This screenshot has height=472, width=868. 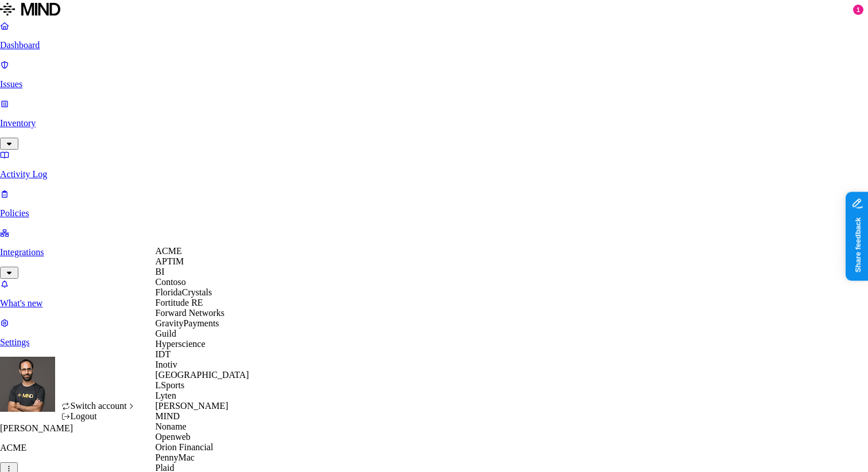 What do you see at coordinates (180, 344) in the screenshot?
I see `span: Hyperscience` at bounding box center [180, 344].